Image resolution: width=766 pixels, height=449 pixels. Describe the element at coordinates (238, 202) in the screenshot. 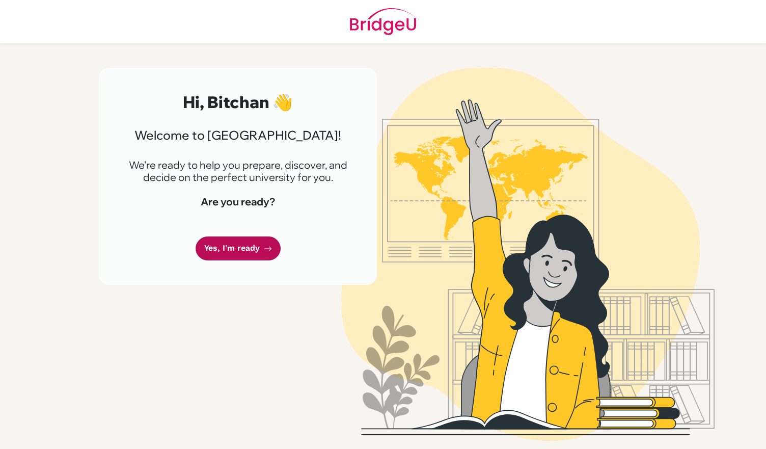

I see `h4: Are you ready?` at that location.